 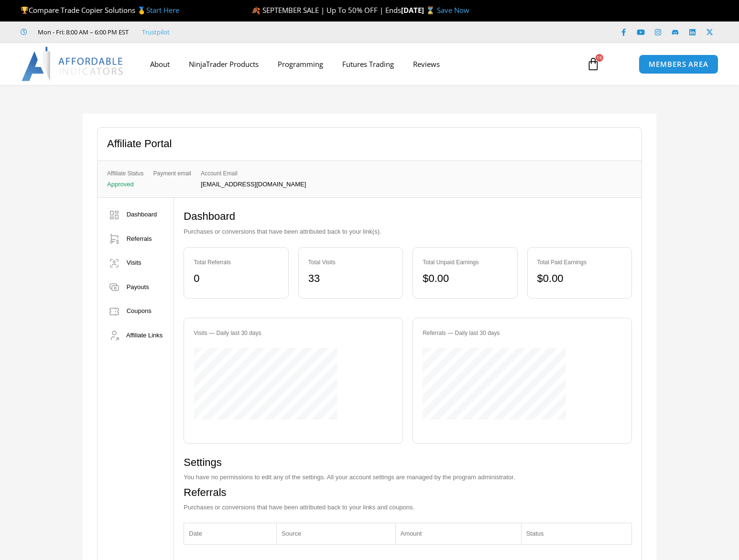 I want to click on span: Affiliate Status, so click(x=126, y=173).